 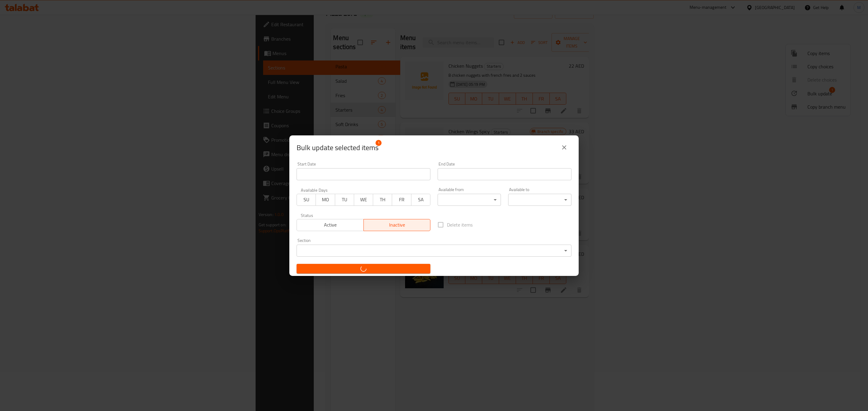 I want to click on button: TU, so click(x=344, y=200).